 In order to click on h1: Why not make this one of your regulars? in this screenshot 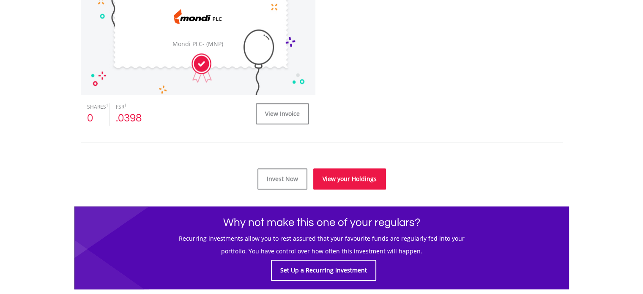, I will do `click(322, 222)`.